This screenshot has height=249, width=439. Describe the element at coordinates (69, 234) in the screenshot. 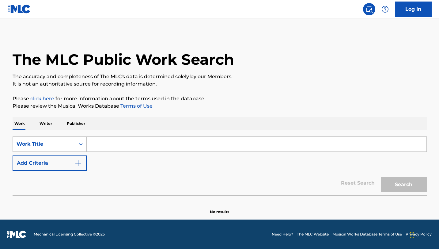

I see `span: Mechanical Licensing Collective © 2025` at that location.